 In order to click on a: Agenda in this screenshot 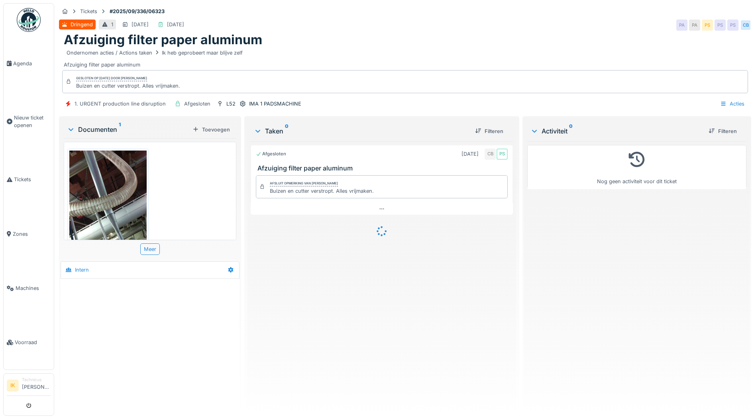, I will do `click(29, 63)`.